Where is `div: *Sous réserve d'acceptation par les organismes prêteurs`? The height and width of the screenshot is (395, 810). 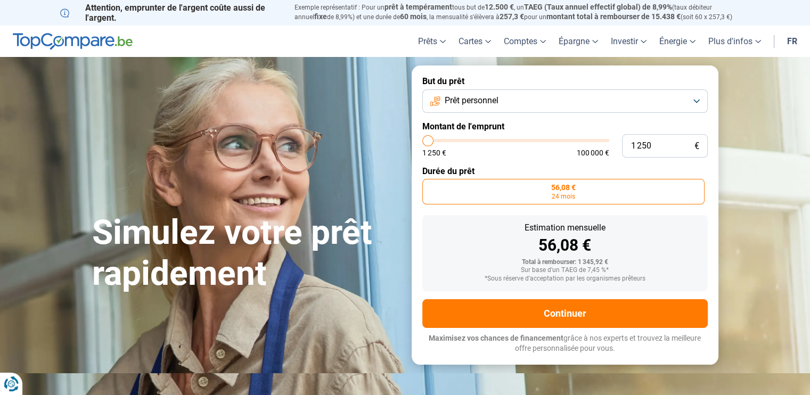
div: *Sous réserve d'acceptation par les organismes prêteurs is located at coordinates (565, 279).